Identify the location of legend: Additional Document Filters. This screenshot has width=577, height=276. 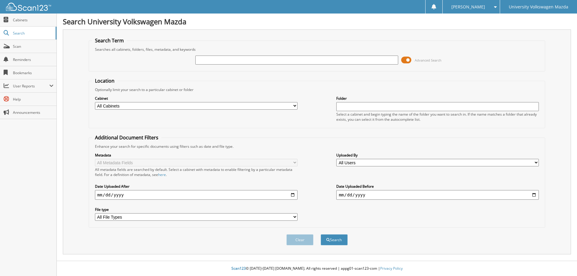
(127, 138).